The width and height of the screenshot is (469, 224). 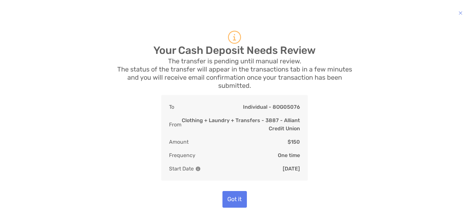 What do you see at coordinates (289, 155) in the screenshot?
I see `p: One time` at bounding box center [289, 155].